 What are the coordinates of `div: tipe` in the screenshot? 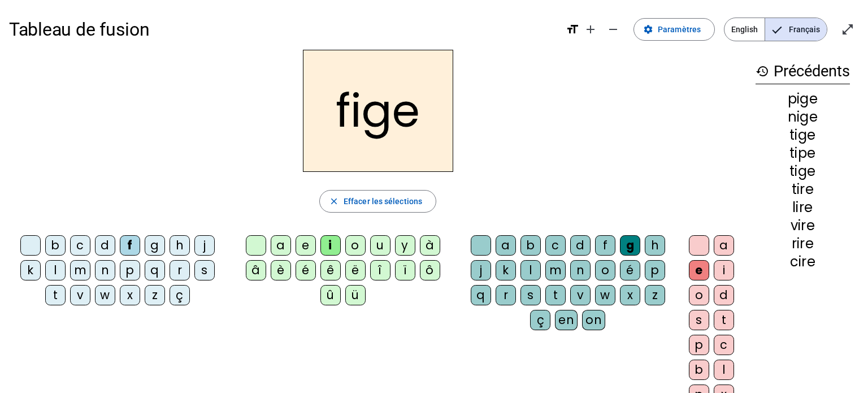 It's located at (802, 153).